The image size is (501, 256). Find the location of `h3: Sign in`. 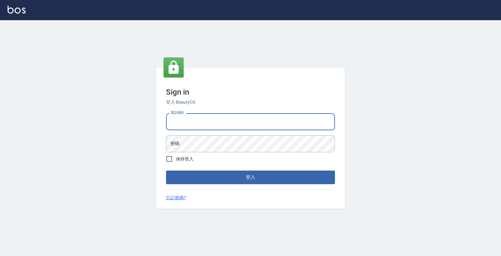

h3: Sign in is located at coordinates (251, 92).